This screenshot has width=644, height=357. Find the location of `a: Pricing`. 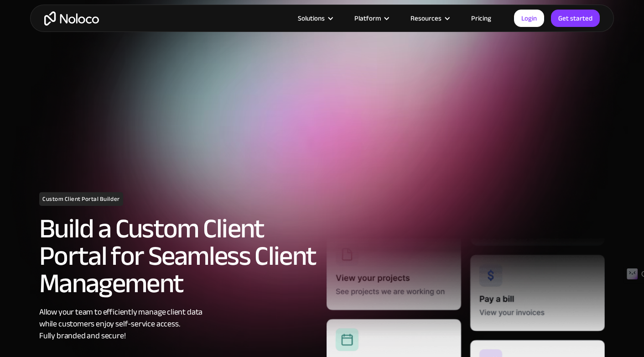

a: Pricing is located at coordinates (481, 18).